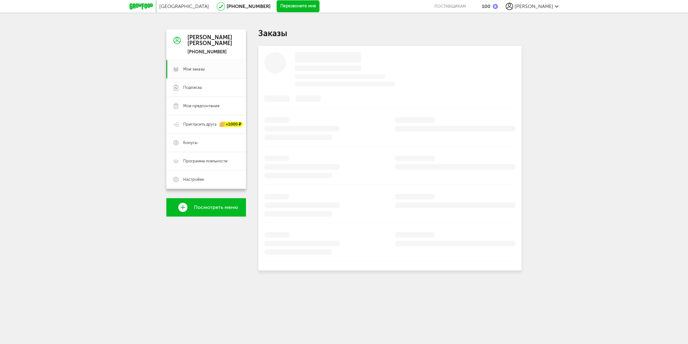 The height and width of the screenshot is (344, 688). What do you see at coordinates (206, 161) in the screenshot?
I see `a: Программа лояльности` at bounding box center [206, 161].